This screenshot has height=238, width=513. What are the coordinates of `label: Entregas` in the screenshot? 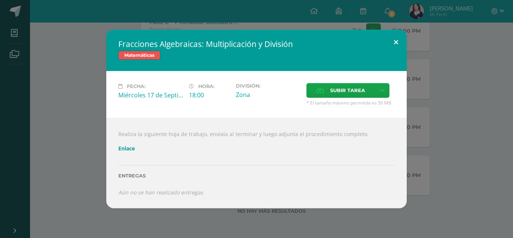 It's located at (256, 175).